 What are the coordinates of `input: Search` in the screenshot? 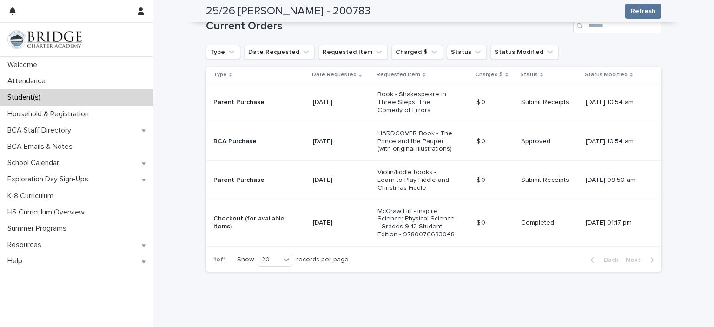 It's located at (617, 26).